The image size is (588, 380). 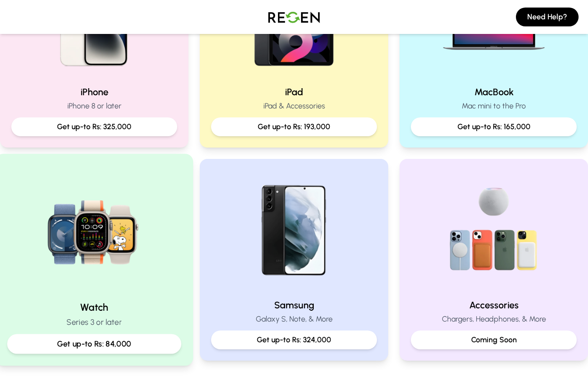 I want to click on h2: MacBook, so click(x=494, y=92).